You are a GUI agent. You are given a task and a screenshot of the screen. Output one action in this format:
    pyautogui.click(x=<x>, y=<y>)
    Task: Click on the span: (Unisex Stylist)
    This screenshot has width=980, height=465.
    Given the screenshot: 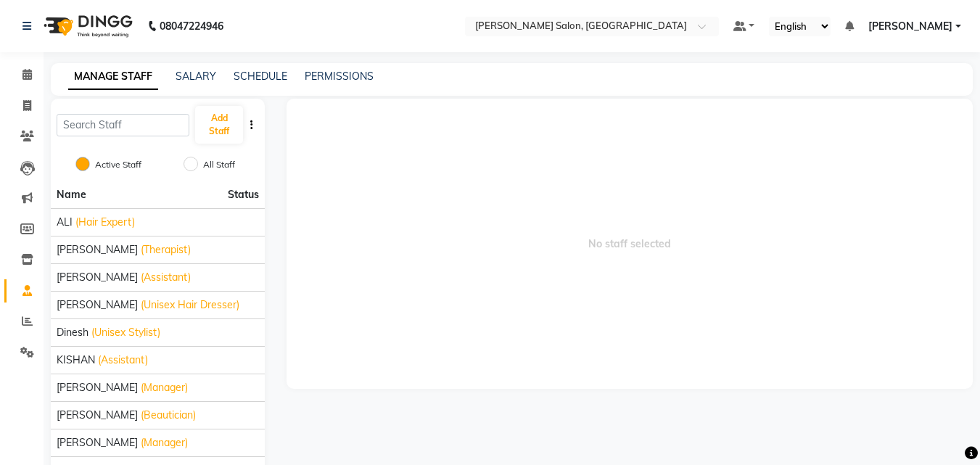 What is the action you would take?
    pyautogui.click(x=125, y=332)
    